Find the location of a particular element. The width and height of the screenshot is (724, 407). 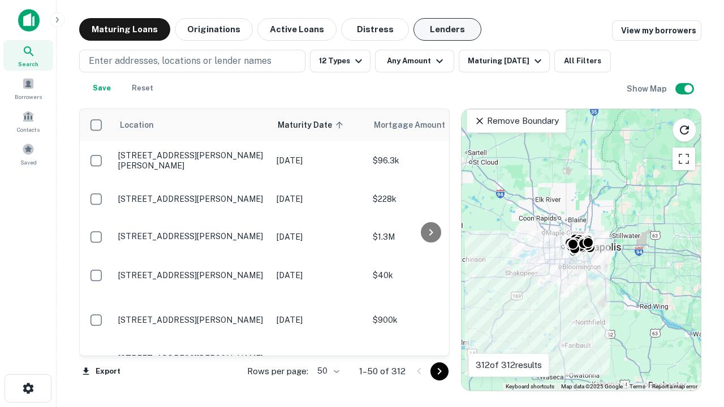

button: Enter addresses, locations or lender names is located at coordinates (192, 61).